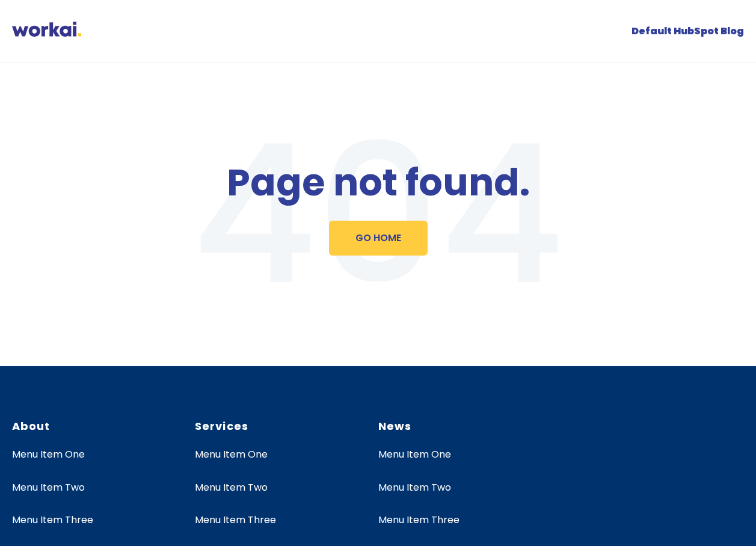  Describe the element at coordinates (47, 29) in the screenshot. I see `img: workai-logo-1` at that location.